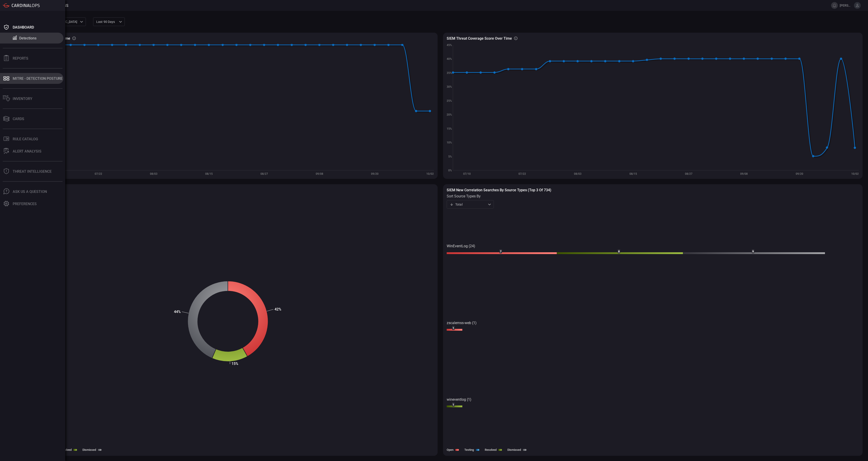 Image resolution: width=868 pixels, height=461 pixels. What do you see at coordinates (178, 312) in the screenshot?
I see `text: 44%` at bounding box center [178, 312].